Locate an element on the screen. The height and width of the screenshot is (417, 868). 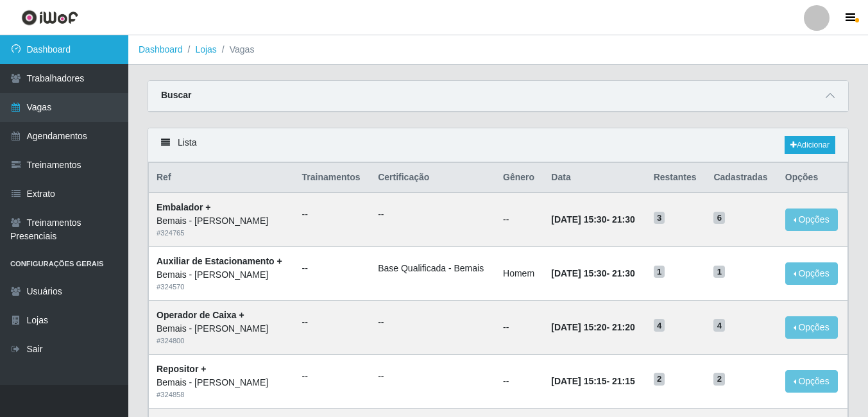
strong: Repositor + is located at coordinates (181, 369).